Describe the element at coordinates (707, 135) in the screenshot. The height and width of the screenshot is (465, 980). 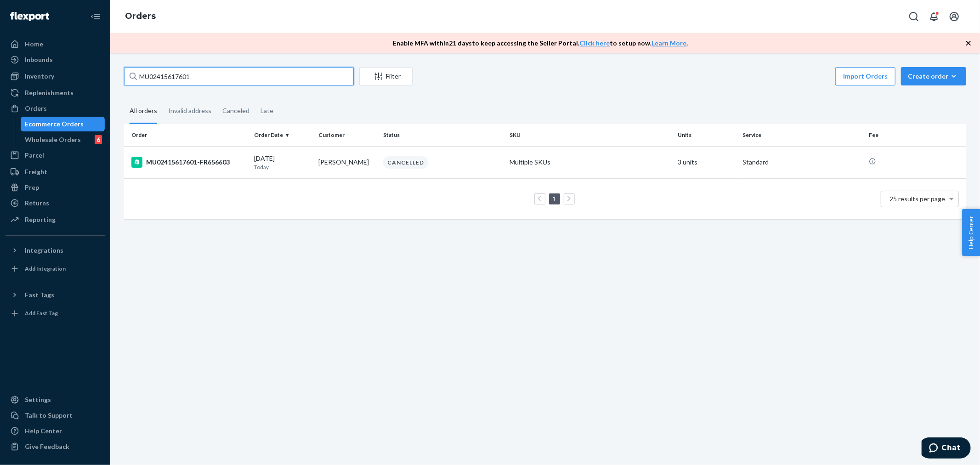
I see `th: Units` at that location.